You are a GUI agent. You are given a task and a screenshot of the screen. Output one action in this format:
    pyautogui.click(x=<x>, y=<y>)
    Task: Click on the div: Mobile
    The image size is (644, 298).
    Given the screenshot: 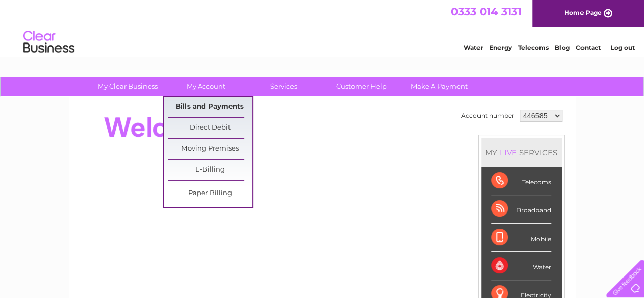 What is the action you would take?
    pyautogui.click(x=521, y=238)
    